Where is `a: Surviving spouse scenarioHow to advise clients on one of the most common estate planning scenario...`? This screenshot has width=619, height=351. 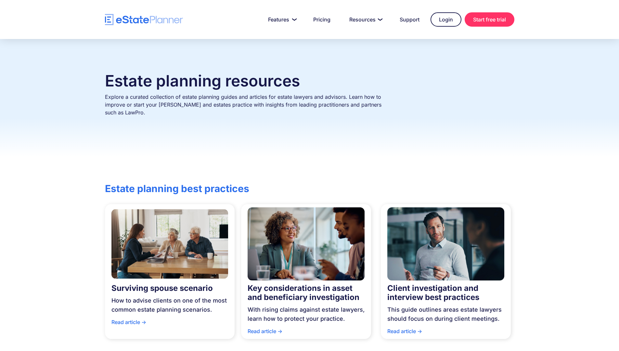
a: Surviving spouse scenarioHow to advise clients on one of the most common estate planning scenario... is located at coordinates (170, 271).